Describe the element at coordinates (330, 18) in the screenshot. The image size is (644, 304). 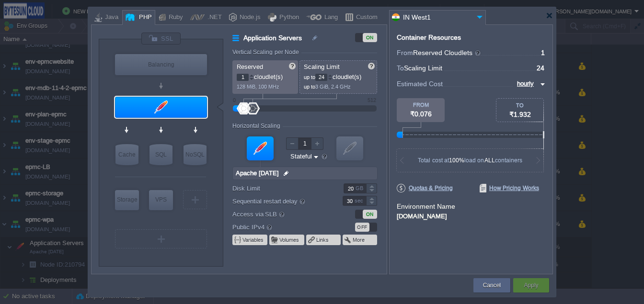
I see `div: Lang` at that location.